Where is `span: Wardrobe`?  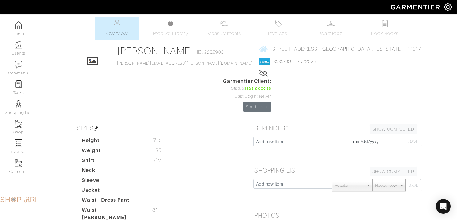
span: Wardrobe is located at coordinates (331, 34).